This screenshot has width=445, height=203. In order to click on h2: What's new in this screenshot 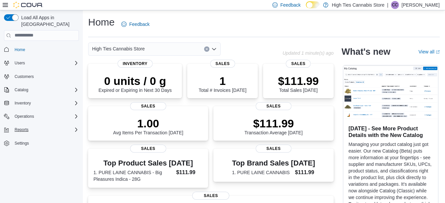, I will do `click(366, 52)`.